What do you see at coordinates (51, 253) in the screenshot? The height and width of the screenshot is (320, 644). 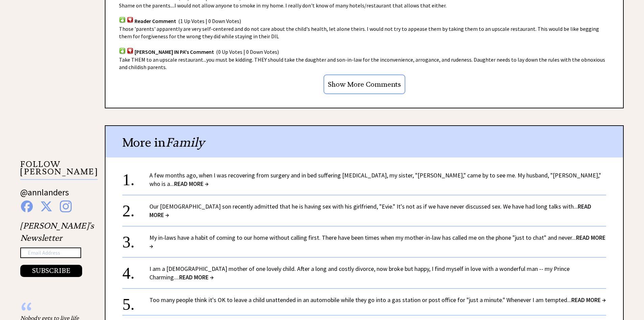 I see `input: Email Address` at bounding box center [51, 253].